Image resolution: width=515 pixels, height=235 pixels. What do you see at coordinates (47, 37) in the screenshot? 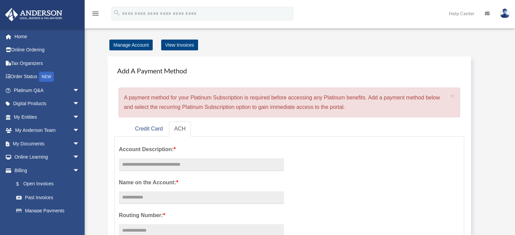
I see `a: Home` at bounding box center [47, 37].